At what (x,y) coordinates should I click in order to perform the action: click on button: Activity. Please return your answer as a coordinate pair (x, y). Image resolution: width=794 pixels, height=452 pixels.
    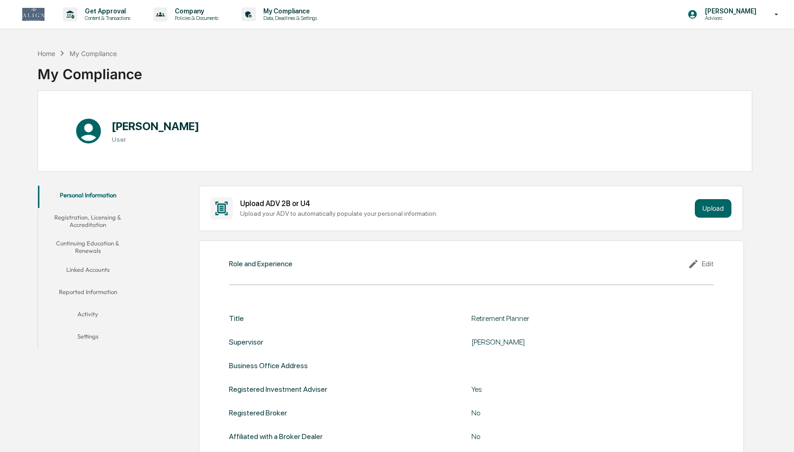
    Looking at the image, I should click on (88, 316).